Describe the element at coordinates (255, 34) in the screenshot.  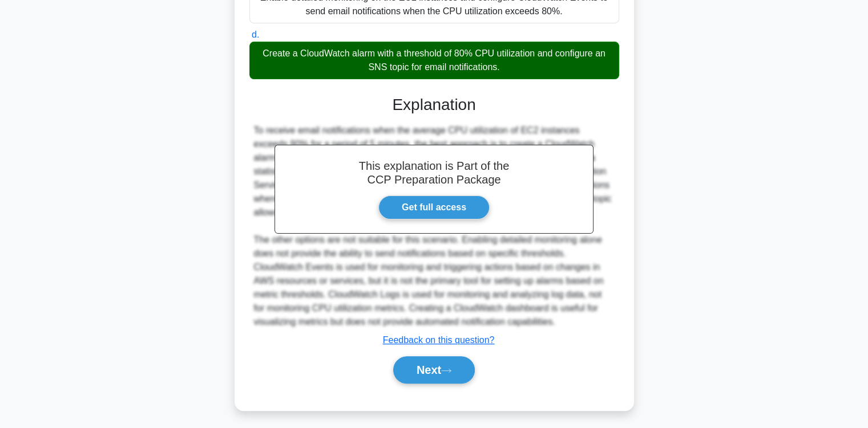
I see `span: d.` at that location.